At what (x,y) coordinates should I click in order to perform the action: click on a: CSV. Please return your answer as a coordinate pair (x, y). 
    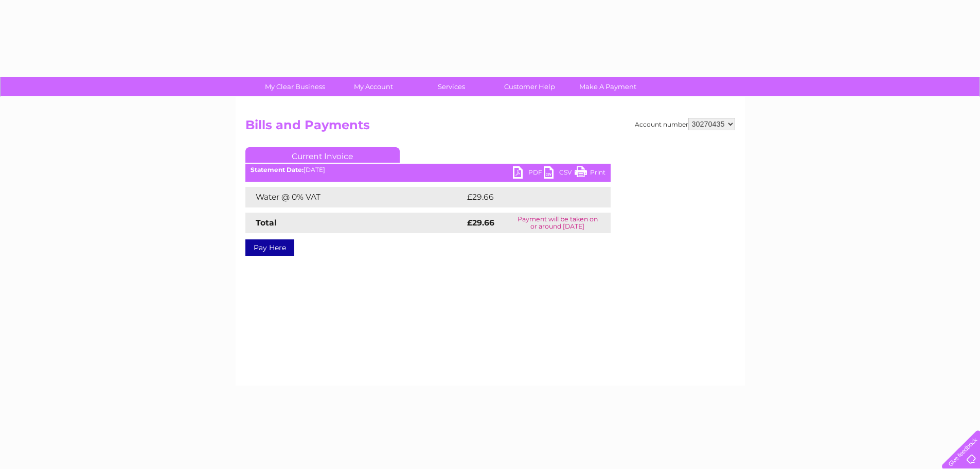
    Looking at the image, I should click on (559, 174).